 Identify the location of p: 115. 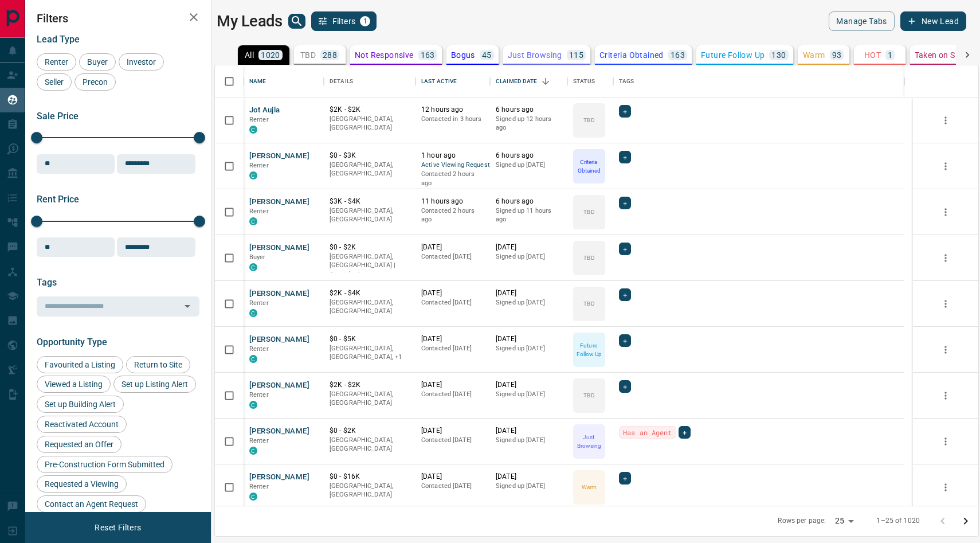
(576, 55).